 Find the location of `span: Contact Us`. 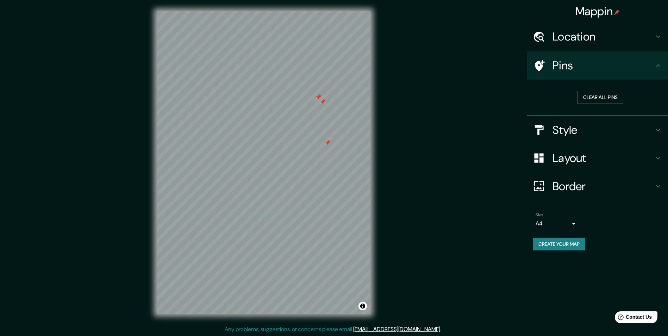

span: Contact Us is located at coordinates (33, 8).